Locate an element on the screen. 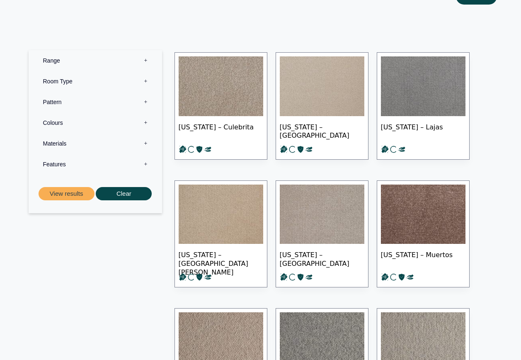 Image resolution: width=521 pixels, height=360 pixels. label: Pattern is located at coordinates (95, 102).